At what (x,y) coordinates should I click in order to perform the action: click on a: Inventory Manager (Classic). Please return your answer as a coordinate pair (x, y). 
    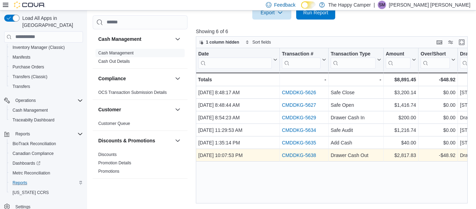
    Looking at the image, I should click on (39, 47).